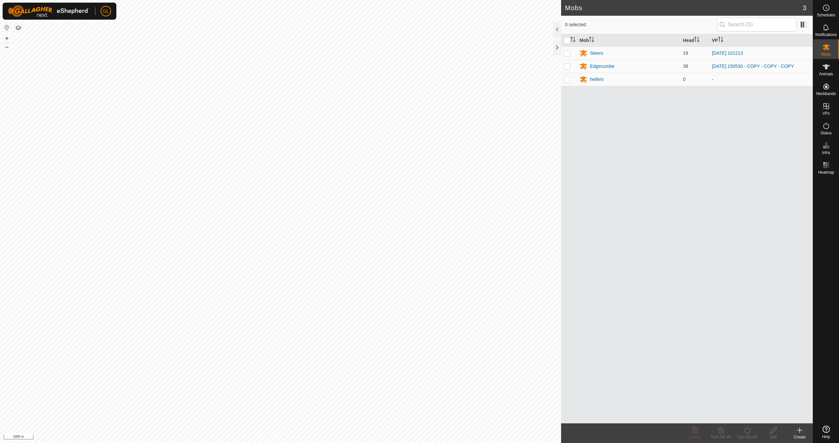  What do you see at coordinates (826, 35) in the screenshot?
I see `span: Notifications` at bounding box center [826, 35].